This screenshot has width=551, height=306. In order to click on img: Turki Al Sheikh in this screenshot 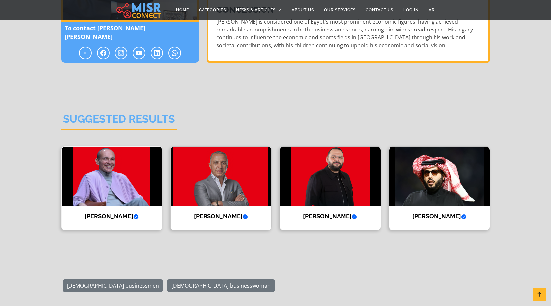, I will do `click(440, 176)`.